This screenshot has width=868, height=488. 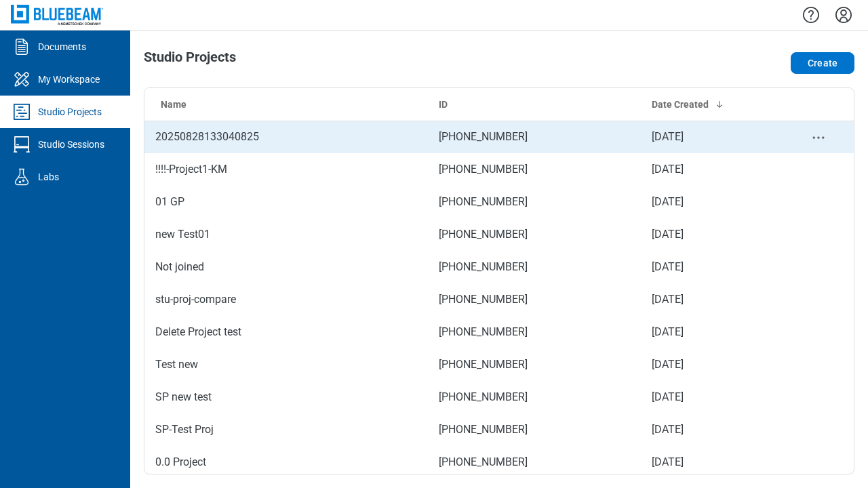 I want to click on td: new Test01, so click(x=286, y=235).